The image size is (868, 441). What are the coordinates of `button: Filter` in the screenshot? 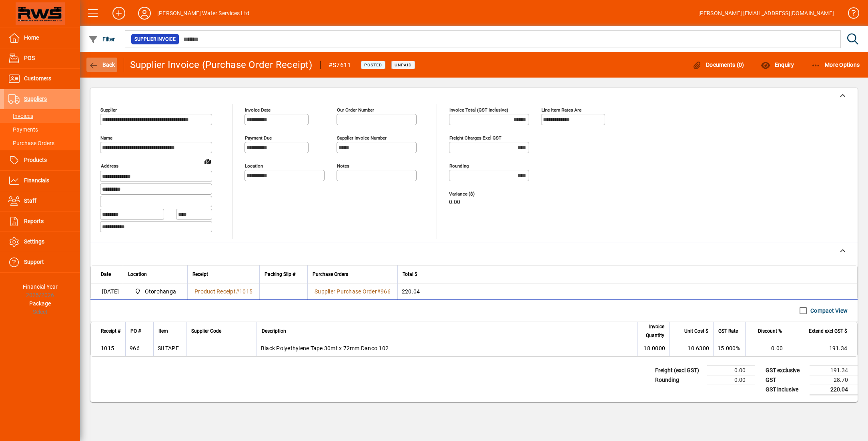 It's located at (102, 39).